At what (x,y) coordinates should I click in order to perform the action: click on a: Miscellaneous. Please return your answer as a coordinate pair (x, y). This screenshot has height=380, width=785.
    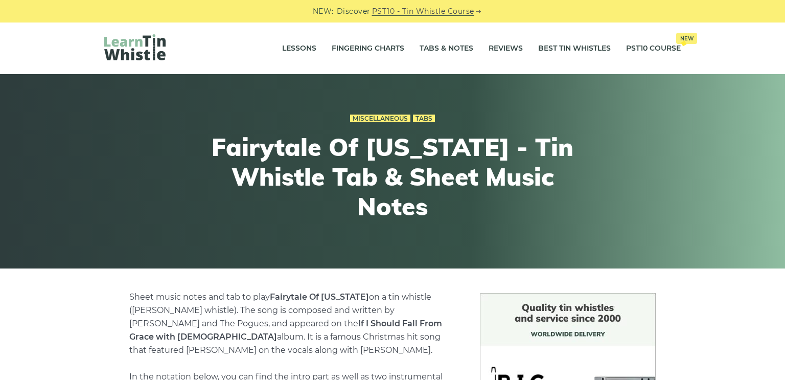
    Looking at the image, I should click on (380, 119).